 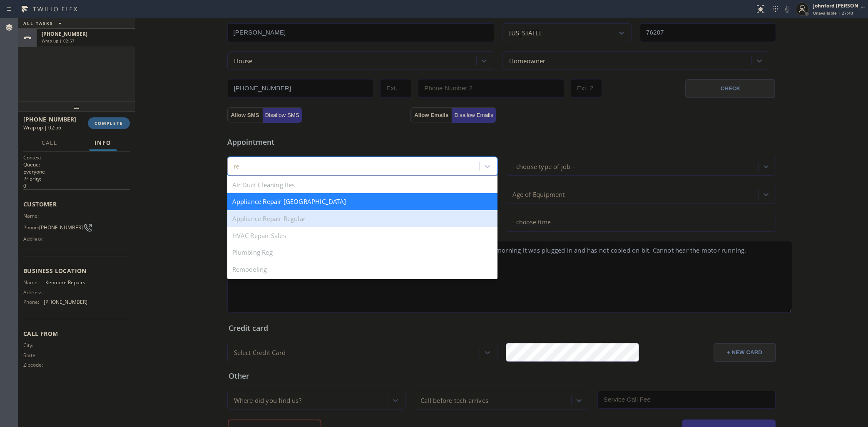 I want to click on button: CHECK, so click(x=730, y=89).